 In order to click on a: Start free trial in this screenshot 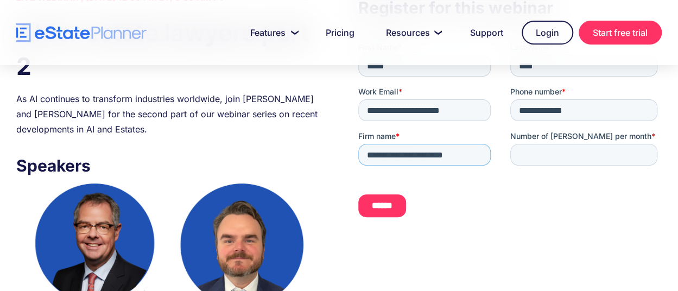, I will do `click(620, 33)`.